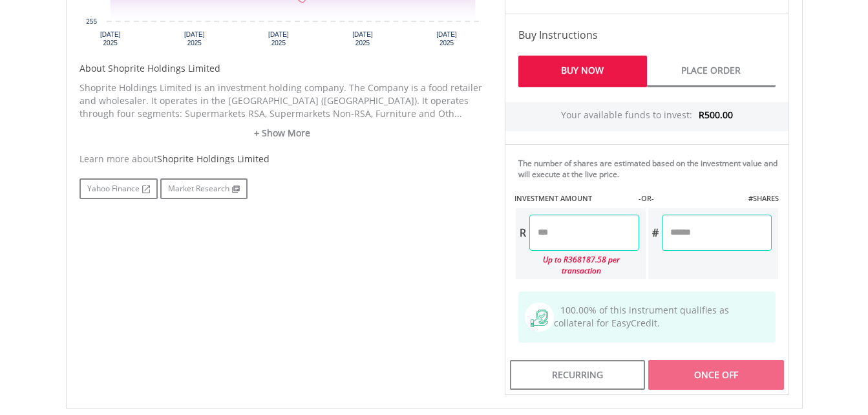  What do you see at coordinates (651, 168) in the screenshot?
I see `div: The number of shares are estimated based on the investment value and will execute at the live price.` at bounding box center [651, 168].